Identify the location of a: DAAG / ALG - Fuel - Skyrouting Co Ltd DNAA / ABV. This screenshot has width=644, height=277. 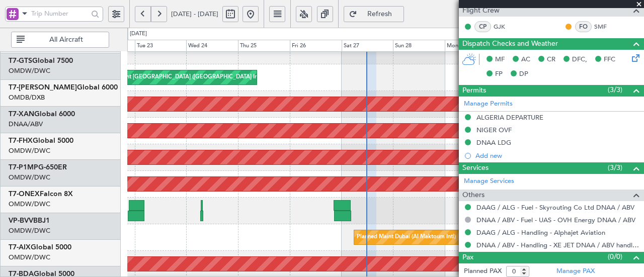
(555, 207).